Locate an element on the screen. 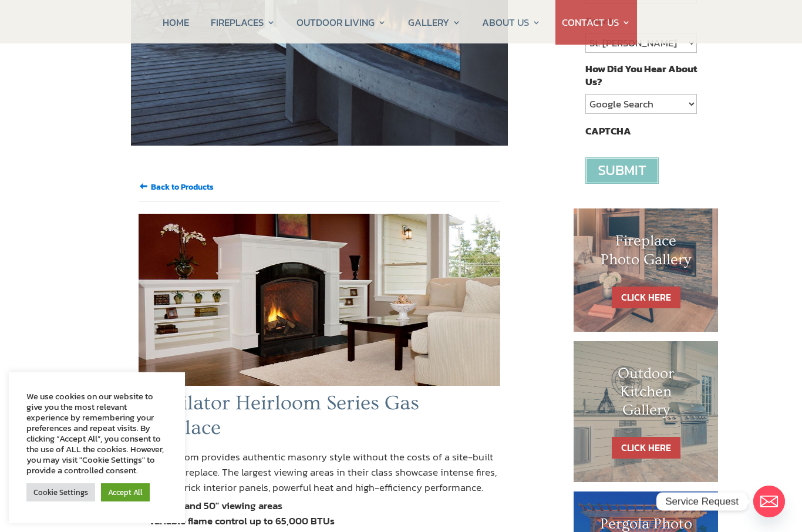 This screenshot has width=802, height=532. a: Cookie Settings is located at coordinates (60, 492).